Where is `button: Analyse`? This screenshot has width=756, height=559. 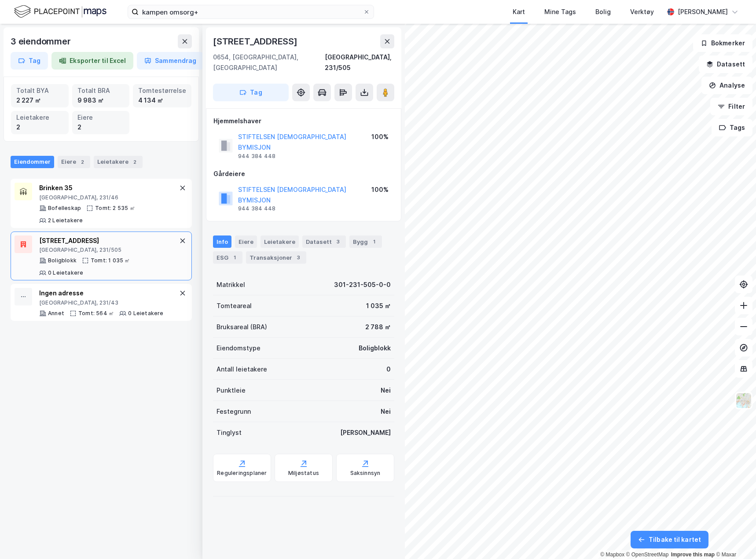 button: Analyse is located at coordinates (727, 85).